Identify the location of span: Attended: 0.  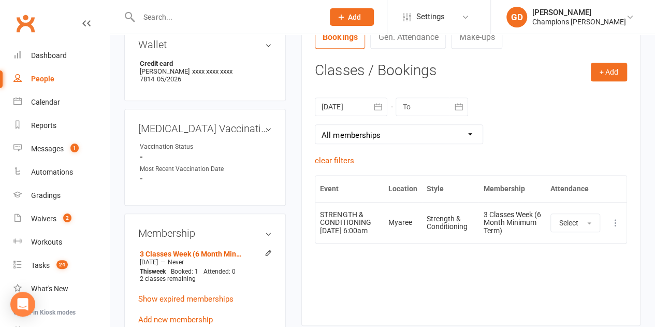
(220, 271).